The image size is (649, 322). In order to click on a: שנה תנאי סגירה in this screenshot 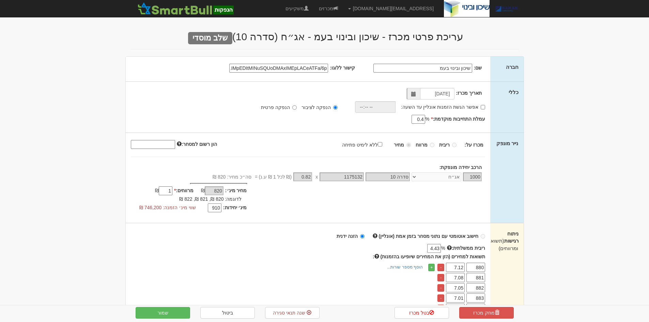, I will do `click(292, 313)`.